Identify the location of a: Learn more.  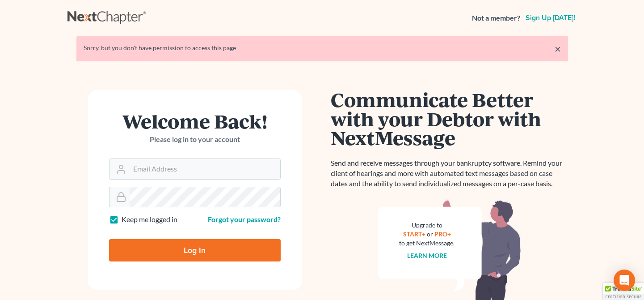
(427, 255).